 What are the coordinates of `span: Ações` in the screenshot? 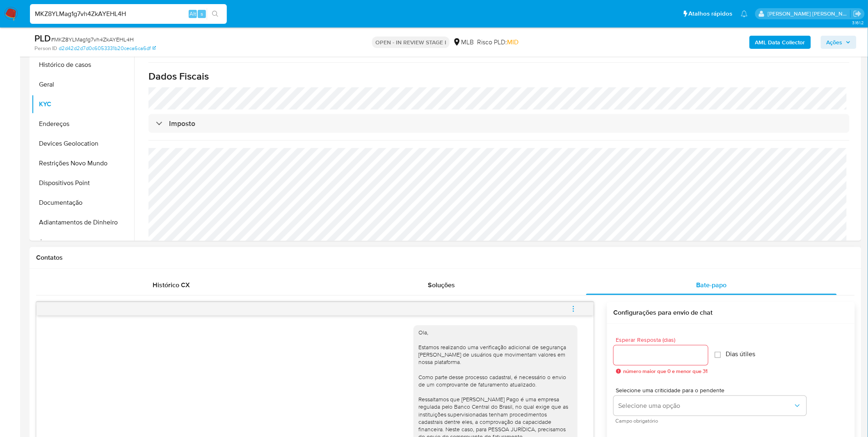 It's located at (835, 43).